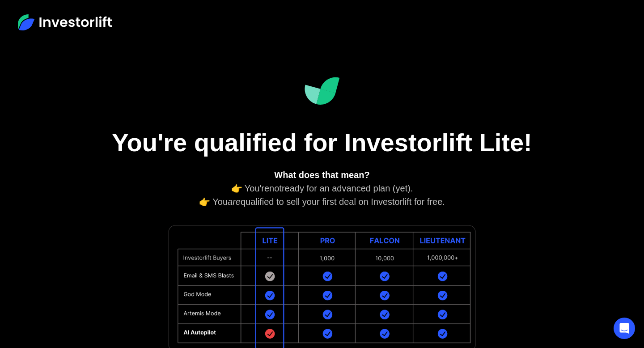  I want to click on img: Investorlift Dashboard, so click(322, 91).